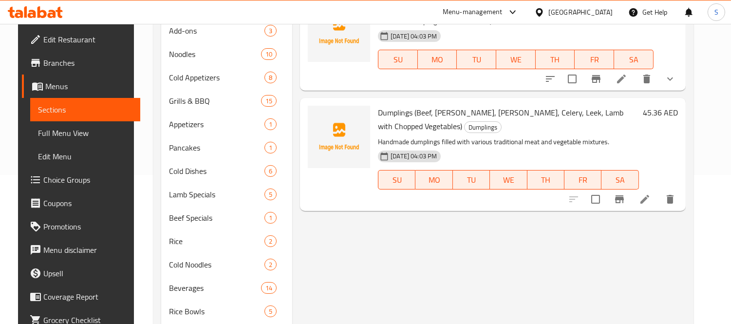 This screenshot has height=324, width=731. I want to click on img: Dumplings (Beef, Mutton, Onion, Celery, Leek, Lamb with Chopped Vegetables), so click(339, 137).